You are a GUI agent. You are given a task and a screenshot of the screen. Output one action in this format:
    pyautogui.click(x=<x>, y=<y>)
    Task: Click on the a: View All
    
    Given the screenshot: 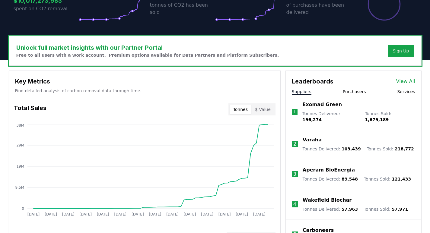 What is the action you would take?
    pyautogui.click(x=406, y=82)
    